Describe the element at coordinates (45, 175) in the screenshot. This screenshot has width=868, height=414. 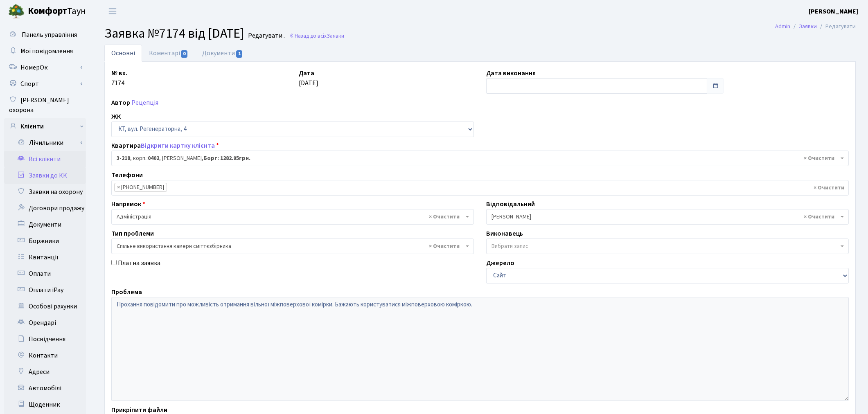
I see `a: Заявки до КК` at that location.